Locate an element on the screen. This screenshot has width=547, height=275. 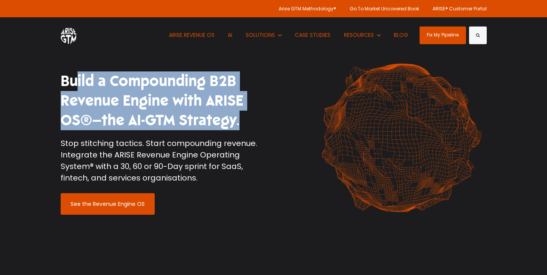
span: Stop stitching tactics. Start compounding revenue. Integrate the ARISE Revenue Engine Operating S... is located at coordinates (159, 160).